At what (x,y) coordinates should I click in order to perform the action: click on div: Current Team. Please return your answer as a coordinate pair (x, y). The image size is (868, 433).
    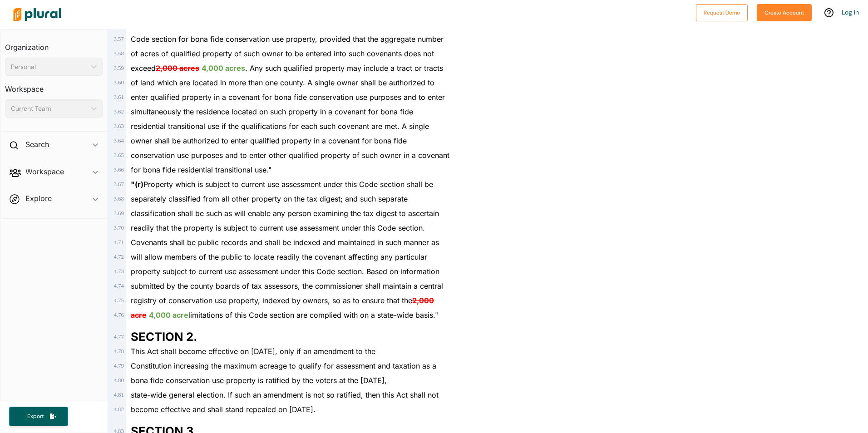
    Looking at the image, I should click on (49, 109).